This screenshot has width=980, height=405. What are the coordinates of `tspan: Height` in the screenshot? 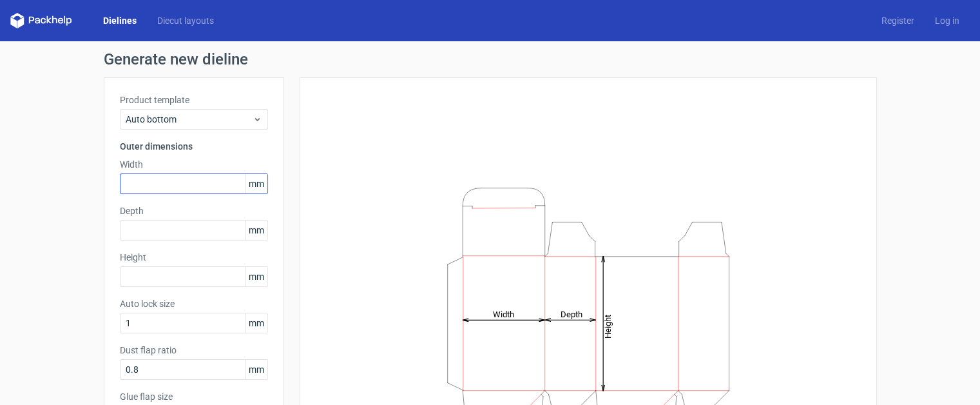 It's located at (607, 325).